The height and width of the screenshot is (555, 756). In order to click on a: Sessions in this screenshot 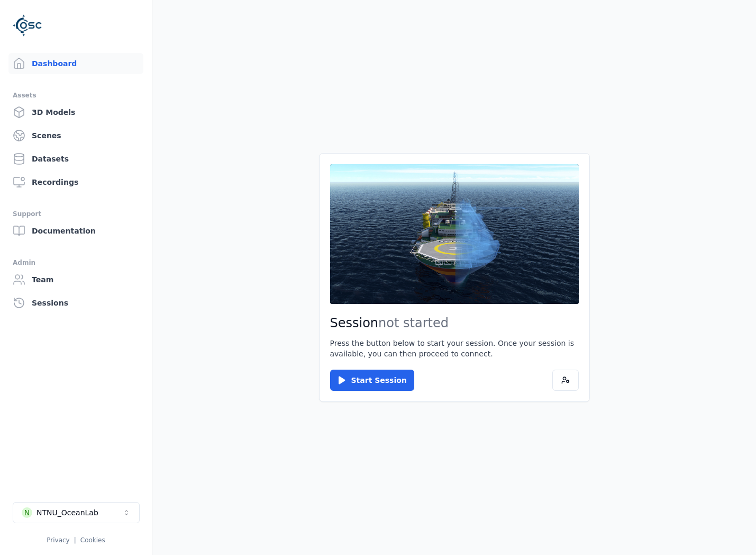, I will do `click(76, 303)`.